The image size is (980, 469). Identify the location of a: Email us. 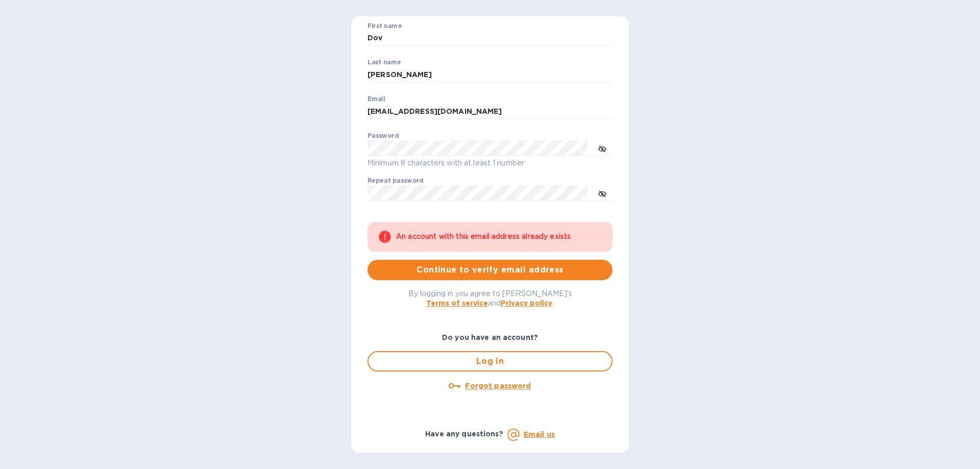
(539, 435).